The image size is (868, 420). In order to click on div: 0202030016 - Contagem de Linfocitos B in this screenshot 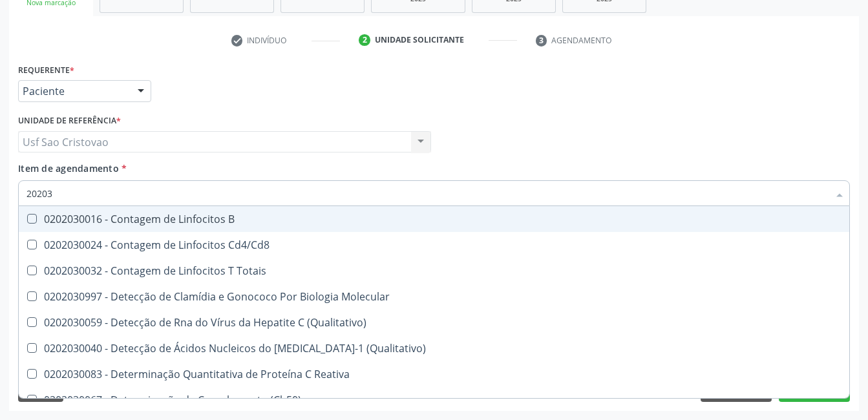, I will do `click(434, 219)`.